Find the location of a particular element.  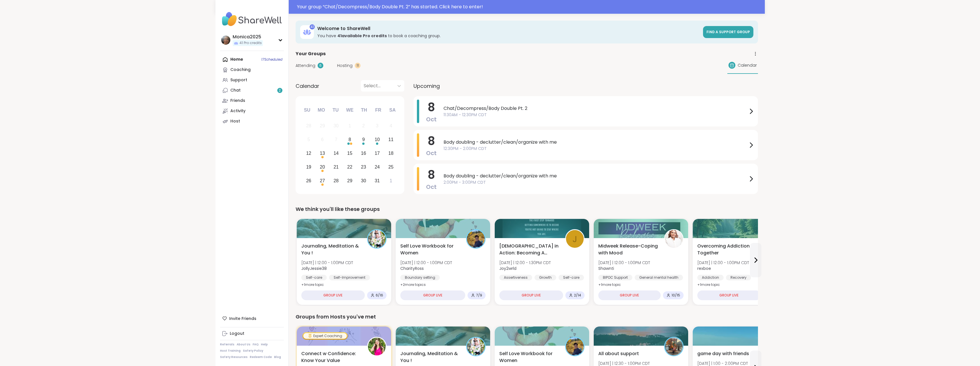

span: Your Groups is located at coordinates (311, 54).